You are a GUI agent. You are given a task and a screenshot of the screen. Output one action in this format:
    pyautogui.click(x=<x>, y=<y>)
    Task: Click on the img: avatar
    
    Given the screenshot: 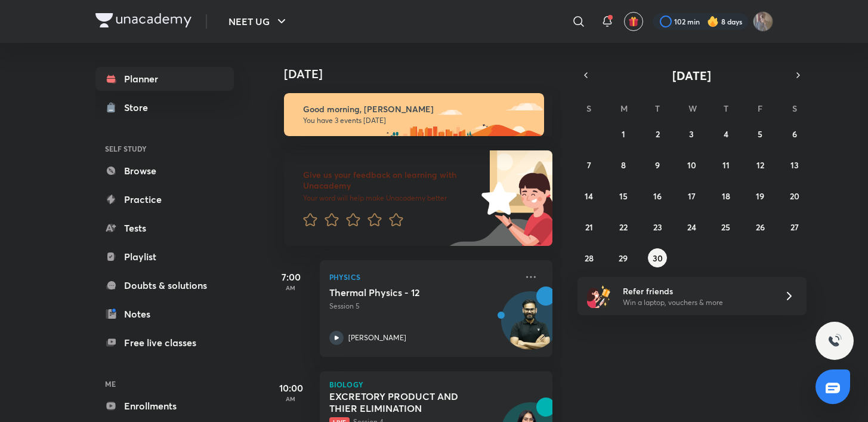 What is the action you would take?
    pyautogui.click(x=634, y=21)
    